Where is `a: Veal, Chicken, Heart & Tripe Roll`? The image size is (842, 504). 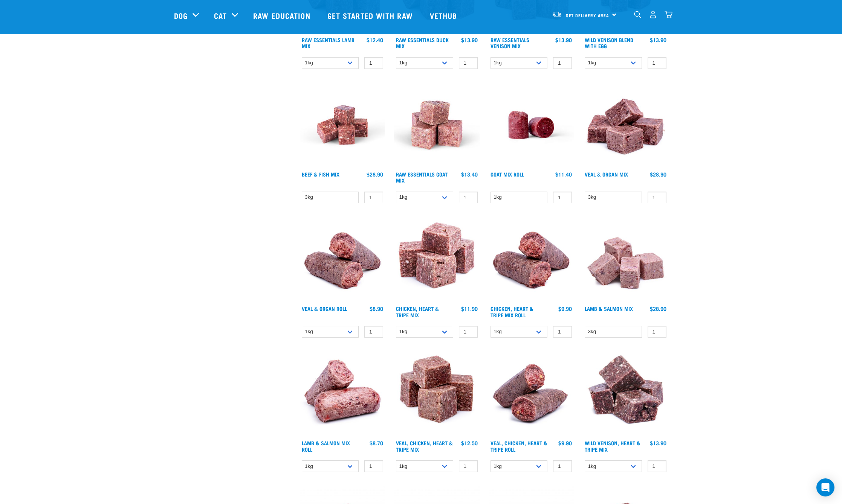 a: Veal, Chicken, Heart & Tripe Roll is located at coordinates (519, 446).